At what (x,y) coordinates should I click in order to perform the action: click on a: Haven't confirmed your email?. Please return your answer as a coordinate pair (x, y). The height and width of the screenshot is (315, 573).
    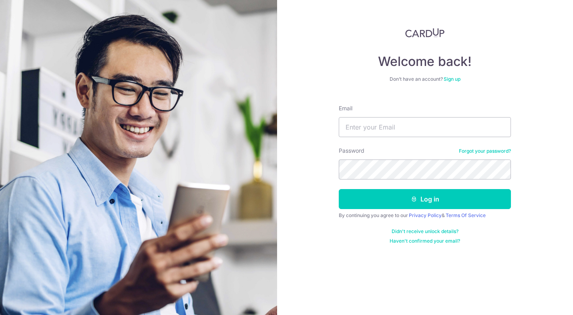
    Looking at the image, I should click on (425, 241).